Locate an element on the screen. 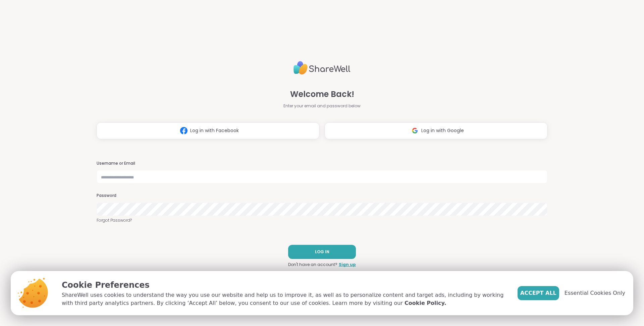  span: Welcome Back! is located at coordinates (322, 94).